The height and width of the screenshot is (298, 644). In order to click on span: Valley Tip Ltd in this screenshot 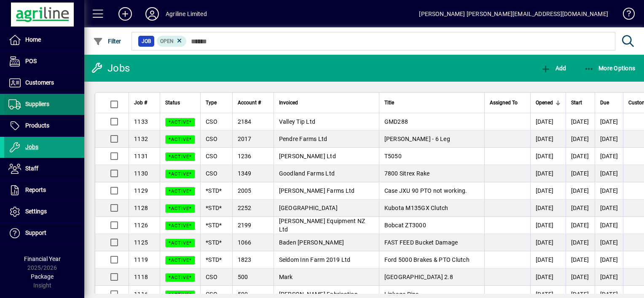, I will do `click(297, 122)`.